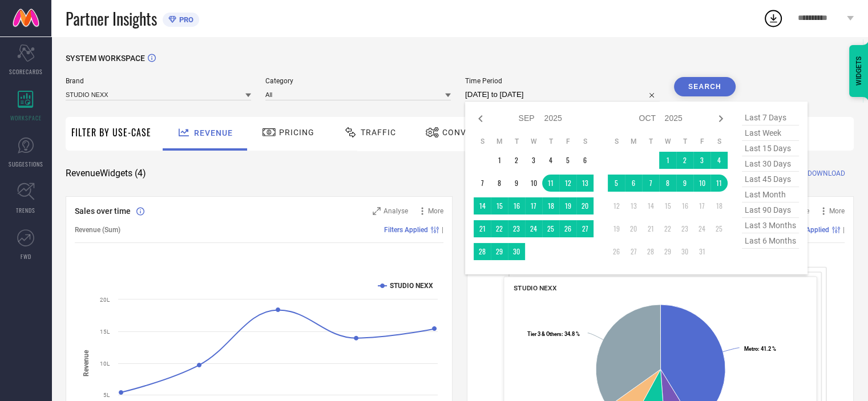 The image size is (868, 401). Describe the element at coordinates (98, 230) in the screenshot. I see `span: Revenue (Sum)` at that location.